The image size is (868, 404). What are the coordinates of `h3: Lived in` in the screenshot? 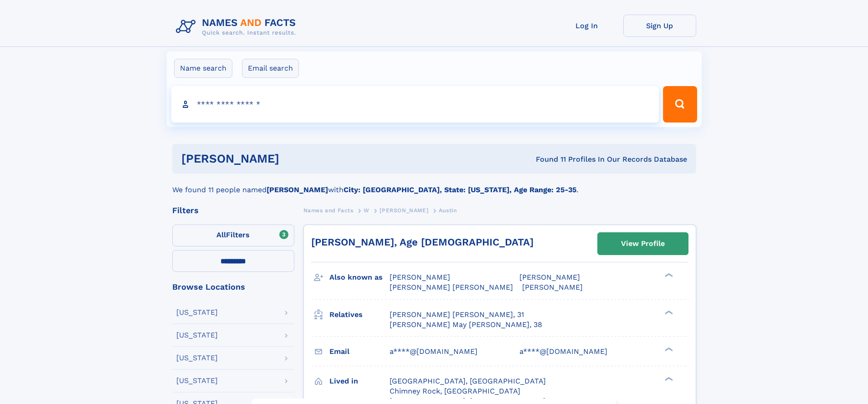 It's located at (359, 382).